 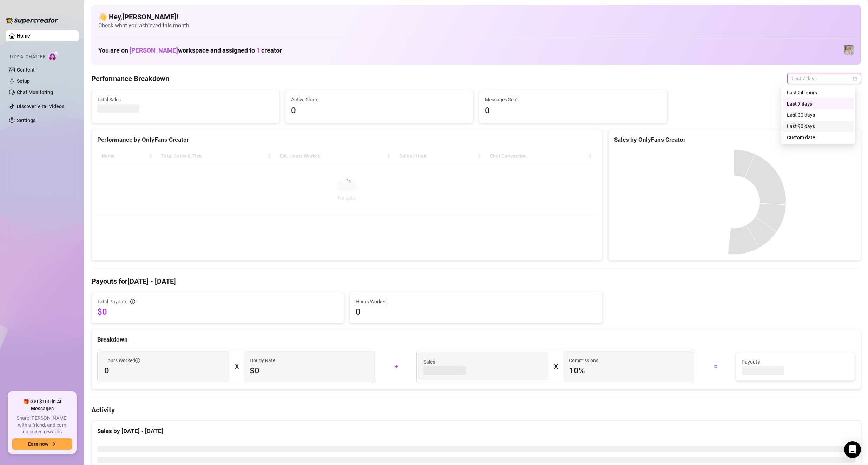 I want to click on h1: You are on workspace and assigned to creator, so click(x=190, y=50).